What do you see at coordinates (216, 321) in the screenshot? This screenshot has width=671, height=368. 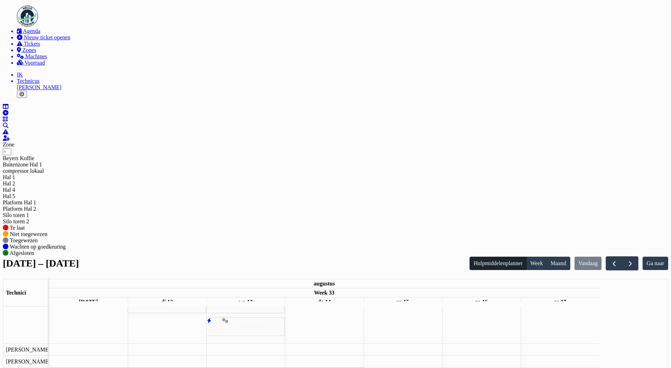 I see `span: Hal 1` at bounding box center [216, 321].